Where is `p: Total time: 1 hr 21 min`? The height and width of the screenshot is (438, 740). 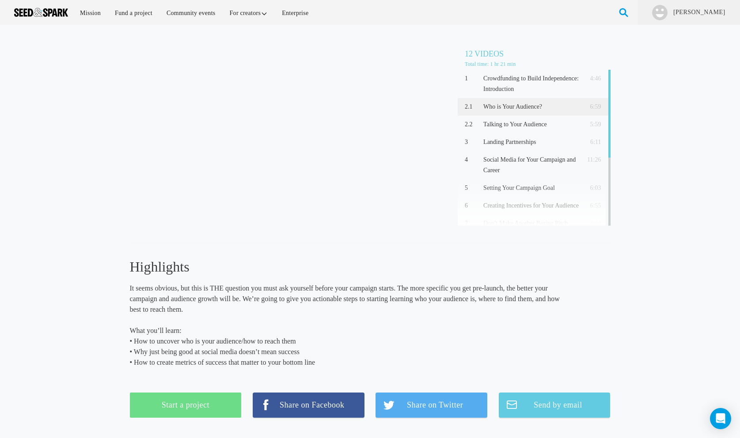 p: Total time: 1 hr 21 min is located at coordinates (538, 64).